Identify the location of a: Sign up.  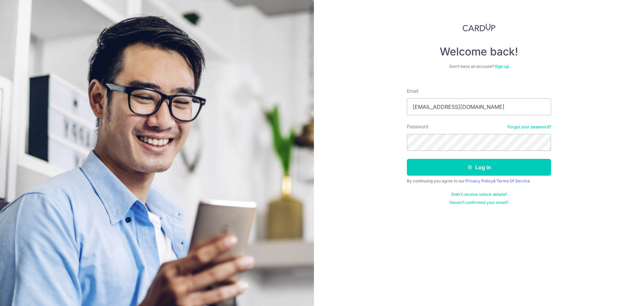
(502, 66).